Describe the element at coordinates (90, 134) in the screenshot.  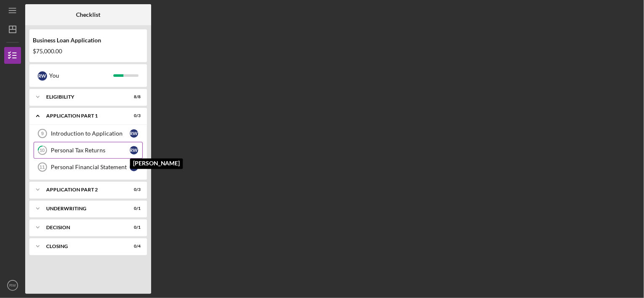
I see `div: Introduction to Application` at that location.